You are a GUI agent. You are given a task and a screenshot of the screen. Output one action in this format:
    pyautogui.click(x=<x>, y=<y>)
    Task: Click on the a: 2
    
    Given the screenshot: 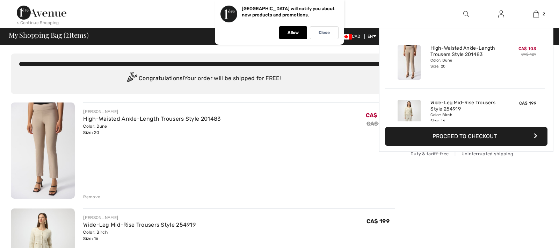 What is the action you would take?
    pyautogui.click(x=536, y=14)
    